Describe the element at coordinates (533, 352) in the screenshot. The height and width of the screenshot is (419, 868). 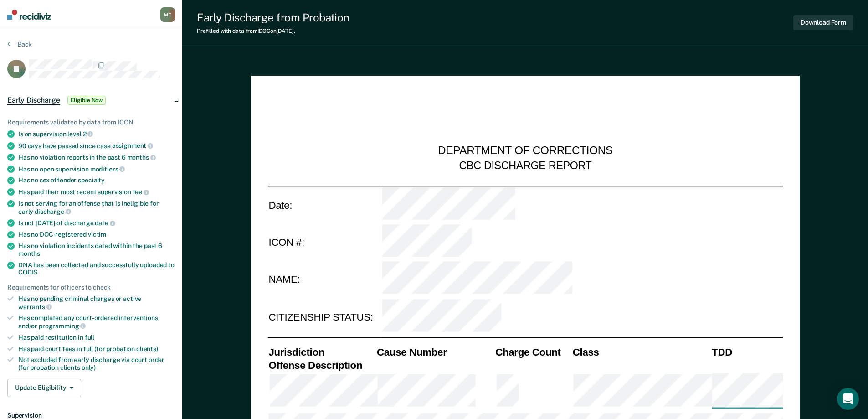
I see `th: Charge Count` at that location.